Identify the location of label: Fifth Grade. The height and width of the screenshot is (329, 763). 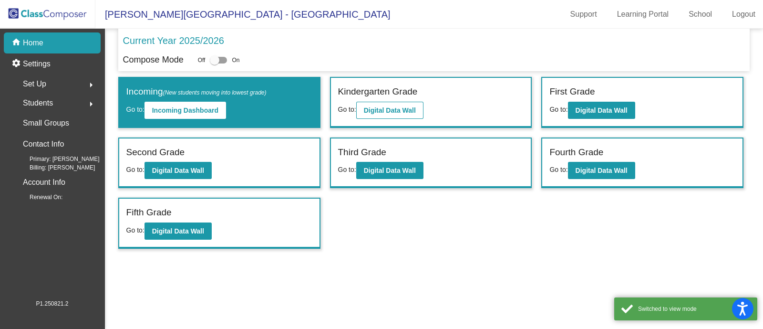
(149, 212).